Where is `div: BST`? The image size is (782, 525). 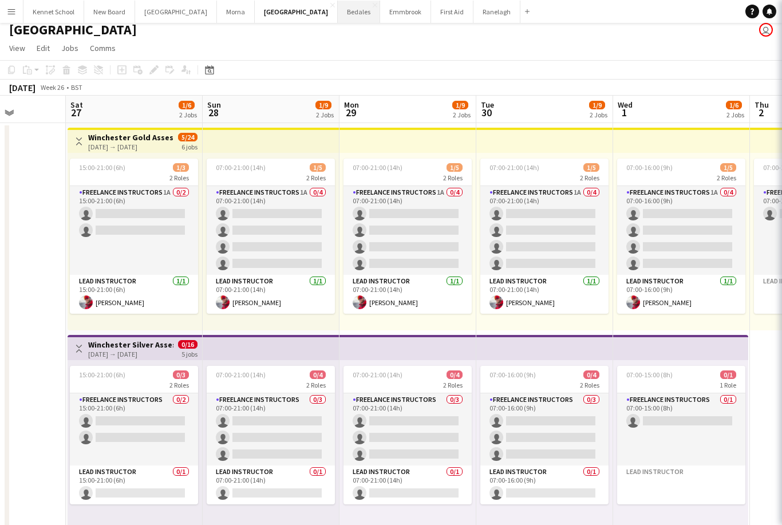
div: BST is located at coordinates (77, 87).